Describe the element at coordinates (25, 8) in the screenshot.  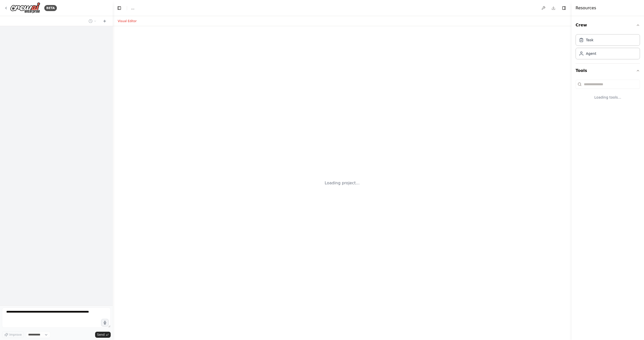
I see `img: Logo` at that location.